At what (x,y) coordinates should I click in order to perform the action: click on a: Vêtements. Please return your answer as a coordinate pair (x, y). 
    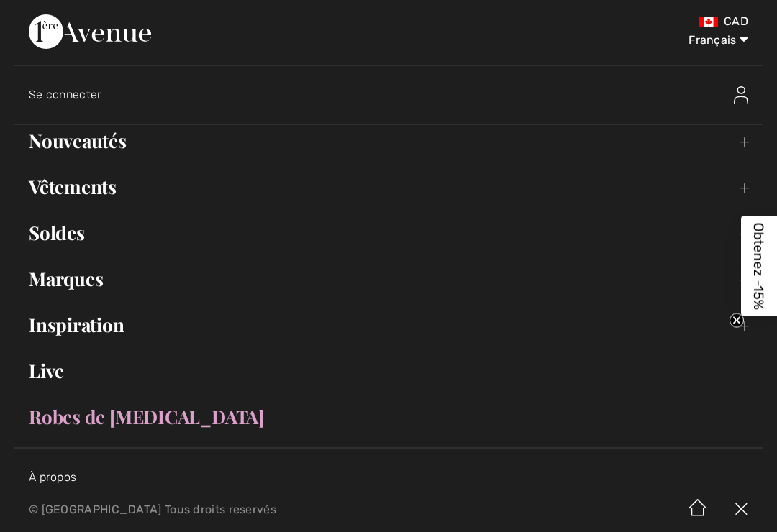
    Looking at the image, I should click on (388, 187).